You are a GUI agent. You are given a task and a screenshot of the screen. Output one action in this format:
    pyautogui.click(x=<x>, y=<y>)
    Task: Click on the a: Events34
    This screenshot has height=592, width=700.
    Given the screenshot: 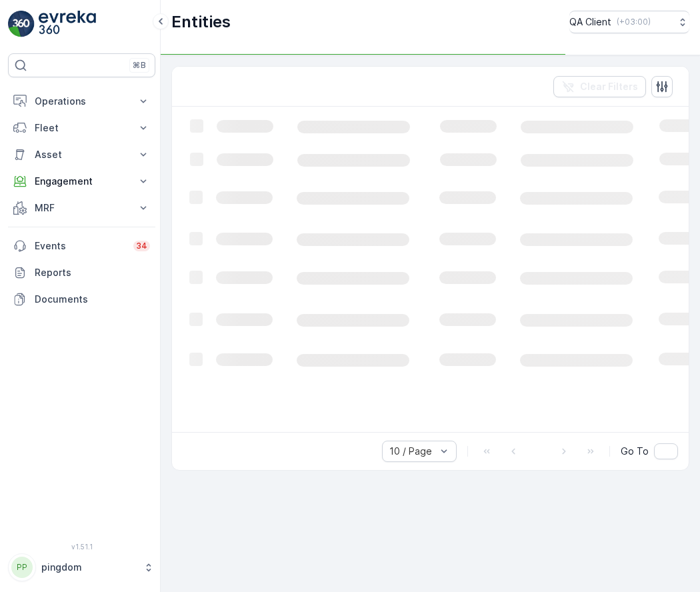 What is the action you would take?
    pyautogui.click(x=81, y=246)
    